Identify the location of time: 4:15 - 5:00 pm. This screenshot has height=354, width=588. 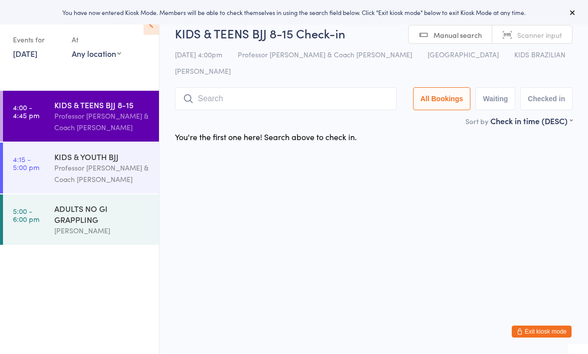
(26, 163).